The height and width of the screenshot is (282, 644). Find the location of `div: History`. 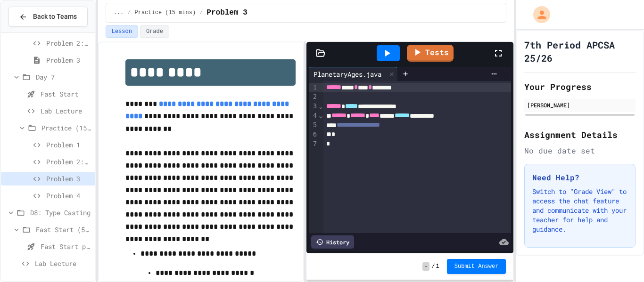

div: History is located at coordinates (333, 242).